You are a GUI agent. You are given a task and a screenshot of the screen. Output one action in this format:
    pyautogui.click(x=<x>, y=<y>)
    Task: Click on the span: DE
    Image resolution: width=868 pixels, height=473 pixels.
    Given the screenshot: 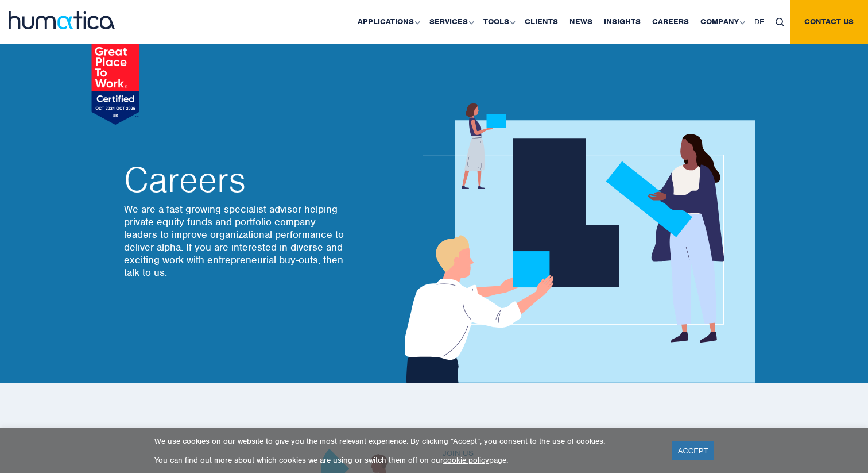 What is the action you would take?
    pyautogui.click(x=759, y=22)
    